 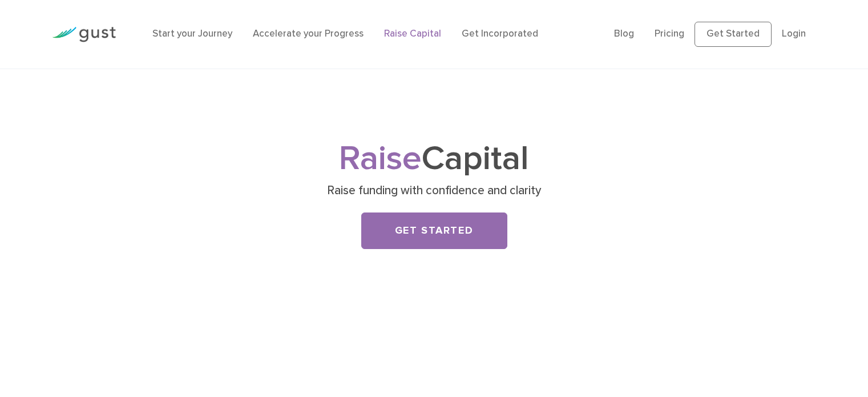 What do you see at coordinates (670, 34) in the screenshot?
I see `a: Pricing` at bounding box center [670, 34].